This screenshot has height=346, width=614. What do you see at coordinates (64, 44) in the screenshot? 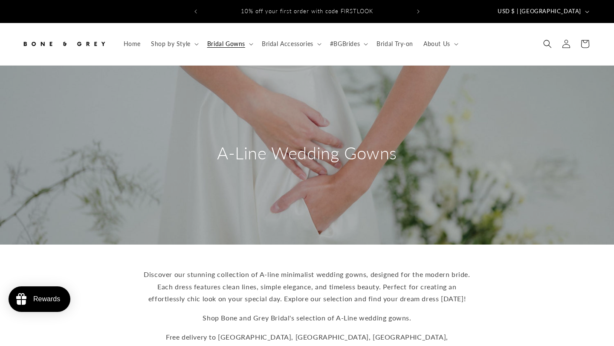
I see `img: Bone and Grey Bridal` at bounding box center [64, 44].